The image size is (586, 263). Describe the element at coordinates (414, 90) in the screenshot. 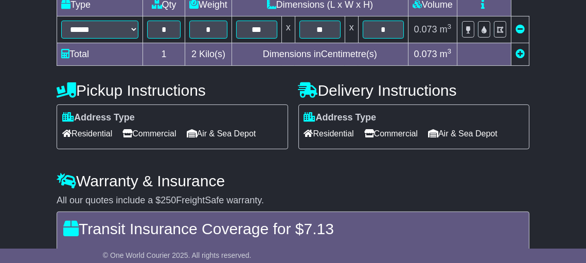

I see `h4: Delivery Instructions` at that location.